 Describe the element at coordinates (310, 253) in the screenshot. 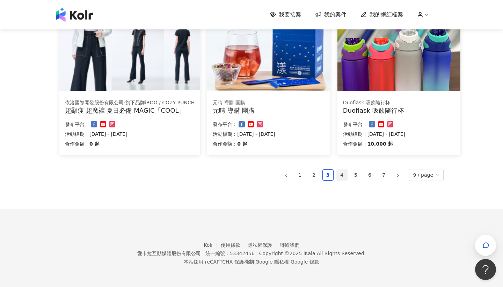

I see `a: iKala` at that location.